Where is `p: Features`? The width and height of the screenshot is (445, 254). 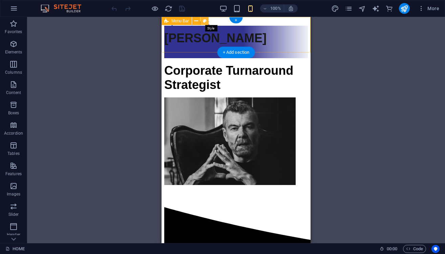
p: Features is located at coordinates (14, 174).